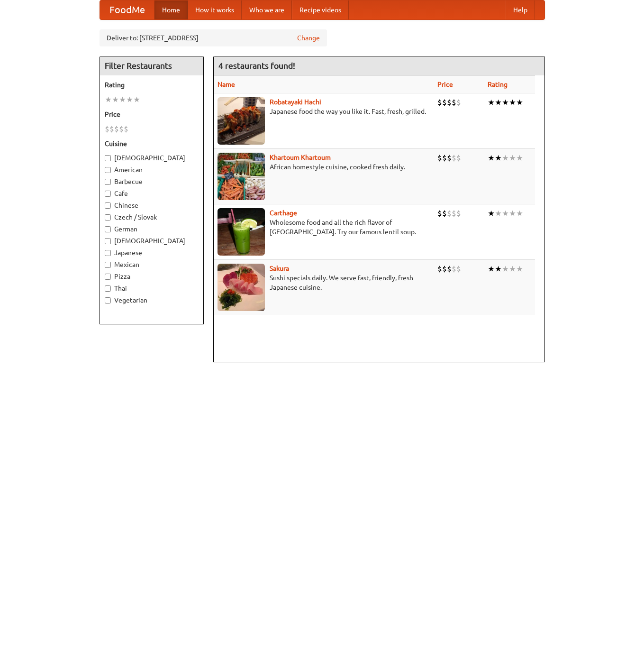 This screenshot has width=644, height=671. What do you see at coordinates (152, 217) in the screenshot?
I see `label: Czech / Slovak` at bounding box center [152, 217].